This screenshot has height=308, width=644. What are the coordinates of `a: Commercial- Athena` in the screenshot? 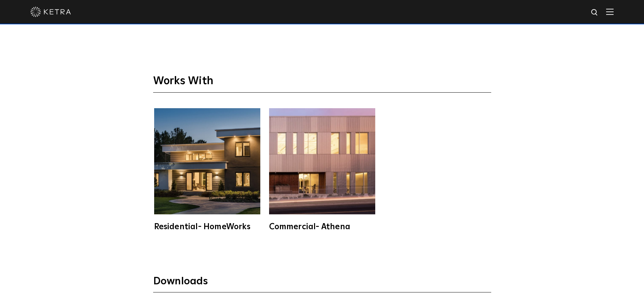 It's located at (322, 169).